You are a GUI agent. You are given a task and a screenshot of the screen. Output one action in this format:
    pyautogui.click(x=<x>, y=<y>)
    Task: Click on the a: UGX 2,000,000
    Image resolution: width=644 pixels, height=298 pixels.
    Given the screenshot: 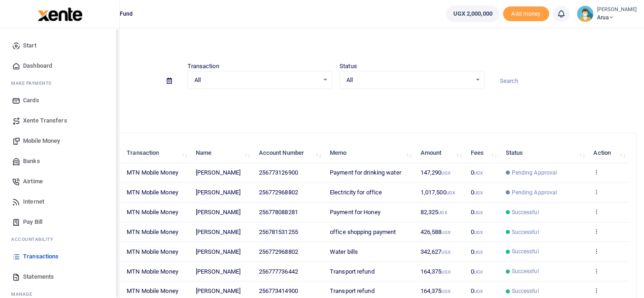 What is the action you would take?
    pyautogui.click(x=472, y=14)
    